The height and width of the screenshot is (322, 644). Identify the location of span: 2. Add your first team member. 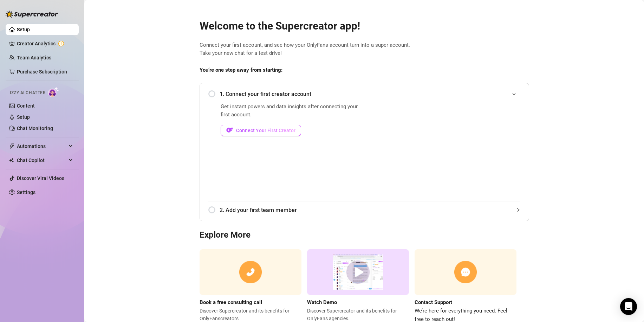
(370, 210).